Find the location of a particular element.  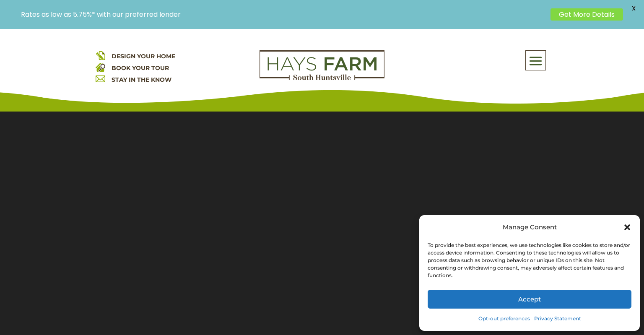

a: Opt-out preferences is located at coordinates (504, 319).